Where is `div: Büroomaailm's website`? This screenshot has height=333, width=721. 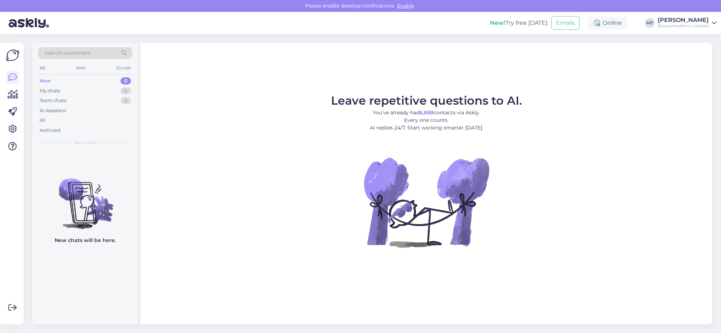 div: Büroomaailm's website is located at coordinates (684, 26).